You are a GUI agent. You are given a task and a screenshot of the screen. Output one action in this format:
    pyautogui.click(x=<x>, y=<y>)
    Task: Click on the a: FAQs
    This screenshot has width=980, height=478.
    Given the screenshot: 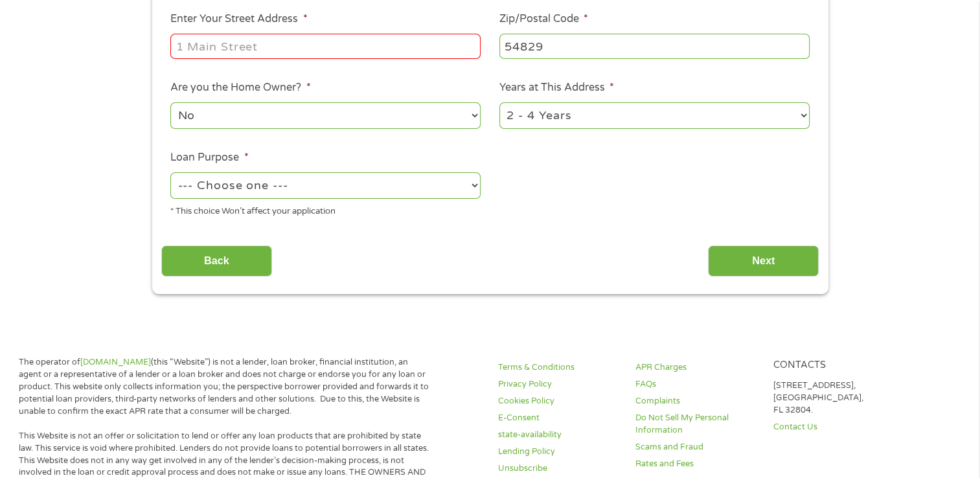 What is the action you would take?
    pyautogui.click(x=696, y=383)
    